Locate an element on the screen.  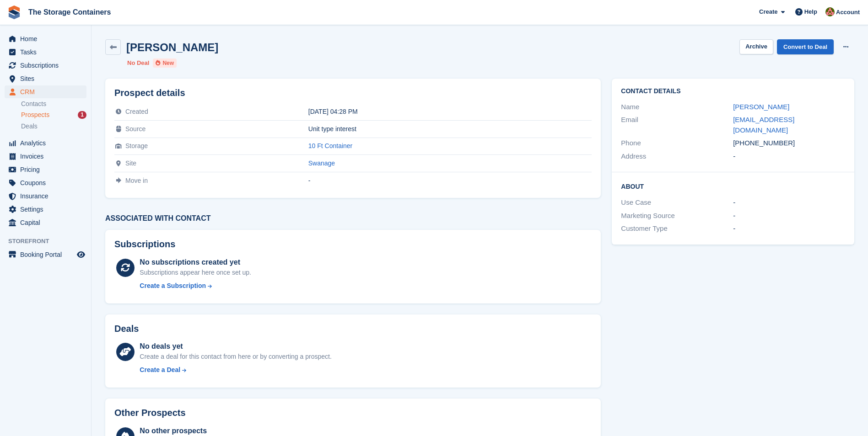
h2: Prospect details is located at coordinates (352, 93).